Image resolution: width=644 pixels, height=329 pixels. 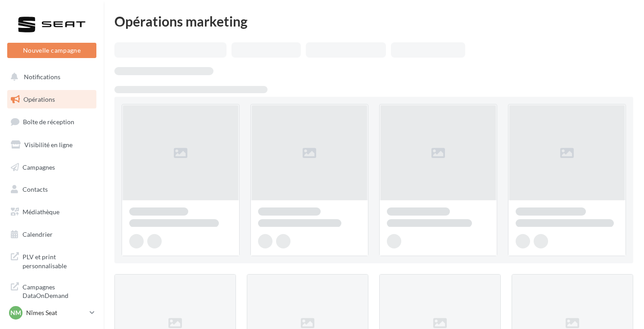 I want to click on span: Opérations, so click(x=39, y=99).